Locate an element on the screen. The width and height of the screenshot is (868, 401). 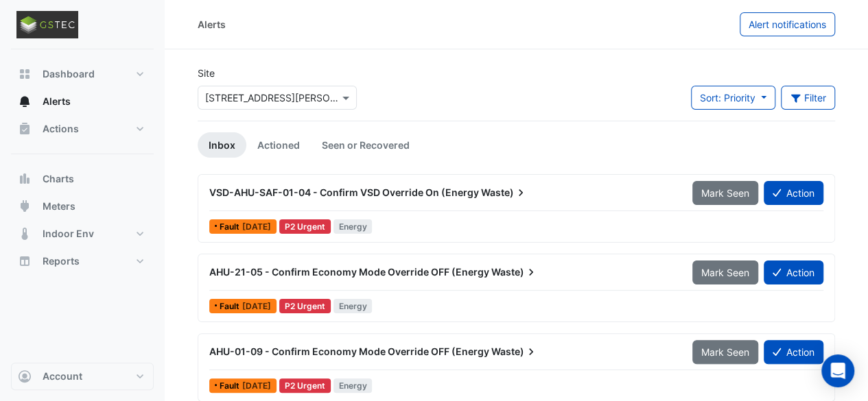
span: AHU-01-09 - Confirm Economy Mode Override OFF (Energy is located at coordinates (349, 351).